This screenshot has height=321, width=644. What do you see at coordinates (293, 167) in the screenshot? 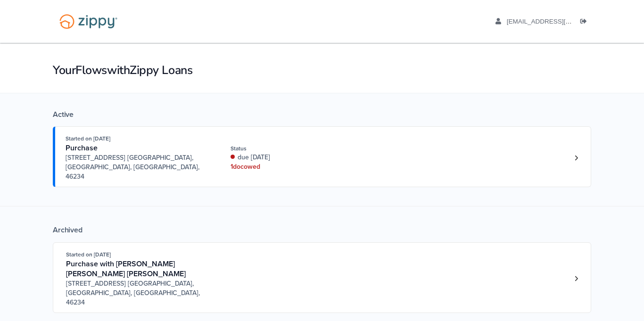
I see `div: 1 doc owed` at bounding box center [293, 167].